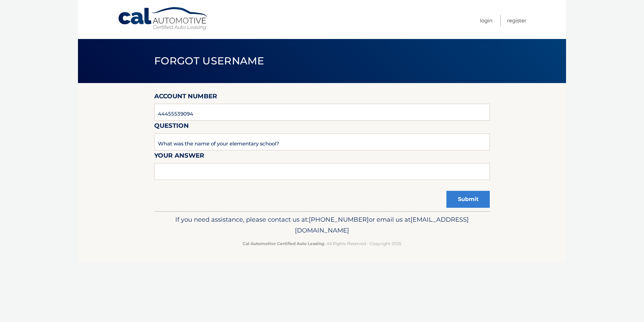  What do you see at coordinates (283, 243) in the screenshot?
I see `strong: Cal Automotive Certified Auto Leasing` at bounding box center [283, 243].